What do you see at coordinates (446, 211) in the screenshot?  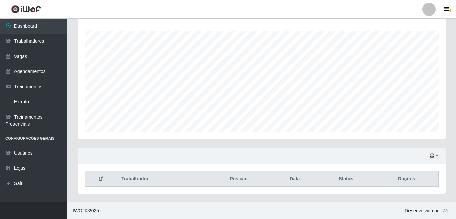 I see `a: iWof` at bounding box center [446, 211].